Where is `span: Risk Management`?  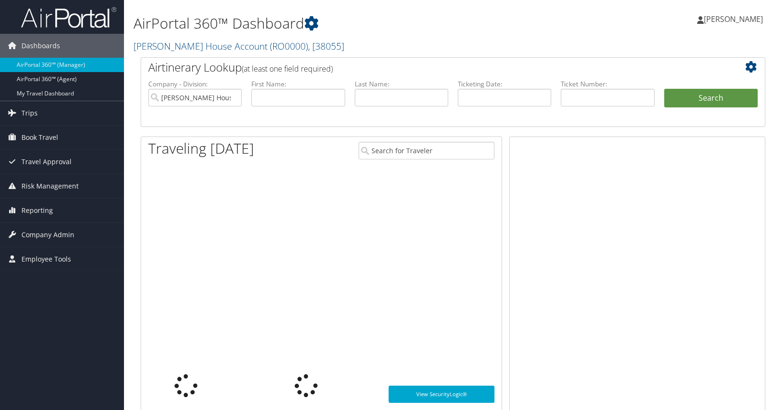
span: Risk Management is located at coordinates (50, 186).